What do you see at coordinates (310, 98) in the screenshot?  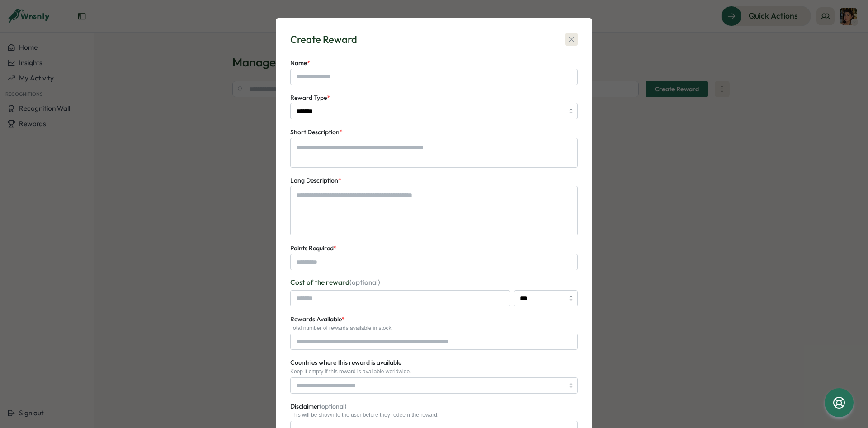 I see `label: Reward Type` at bounding box center [310, 98].